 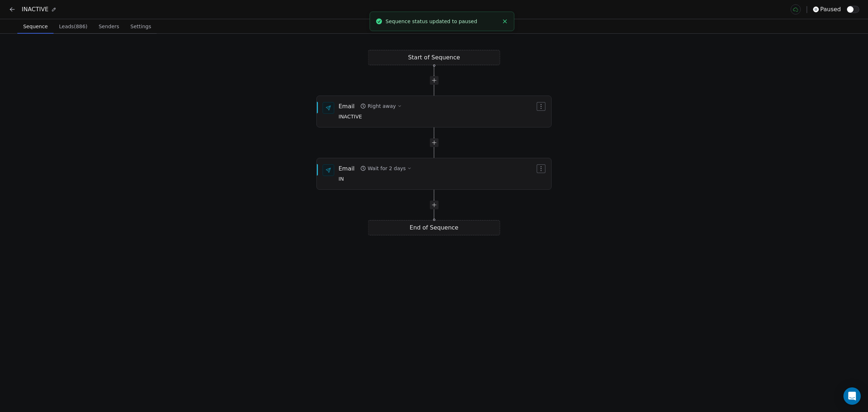 I want to click on span: Sequence, so click(x=35, y=26).